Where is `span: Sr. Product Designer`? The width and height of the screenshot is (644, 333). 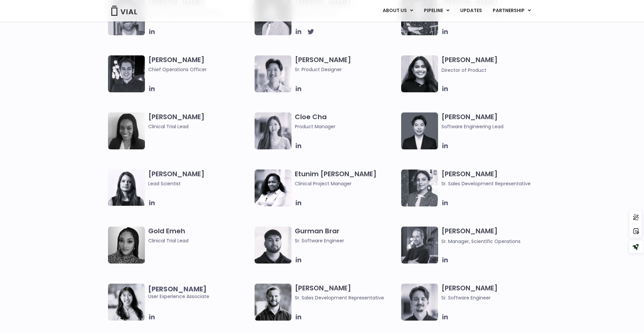
span: Sr. Product Designer is located at coordinates (346, 70).